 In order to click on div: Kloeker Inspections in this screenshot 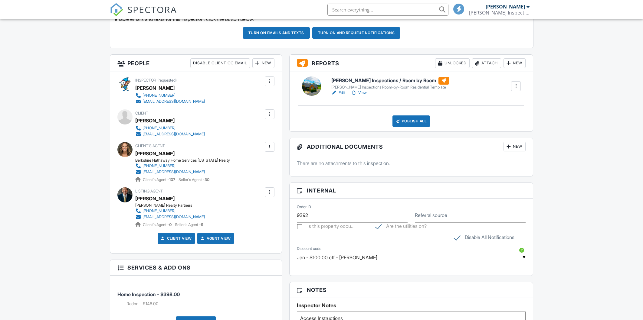, I will do `click(499, 13)`.